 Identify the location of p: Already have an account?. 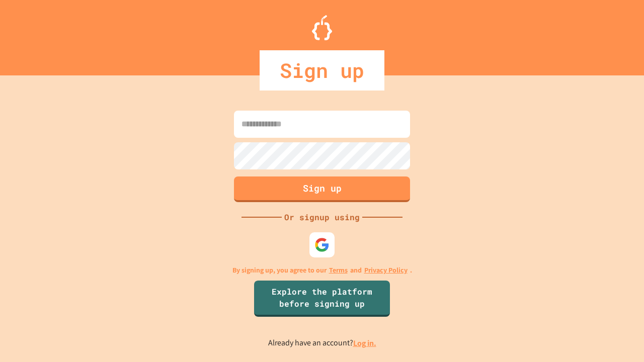
(322, 343).